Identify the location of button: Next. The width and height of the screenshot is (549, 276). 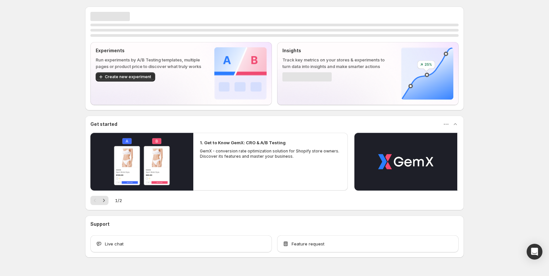
(104, 201).